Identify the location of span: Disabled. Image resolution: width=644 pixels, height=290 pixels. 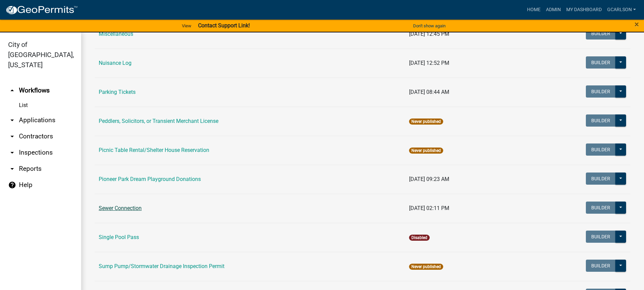
(419, 238).